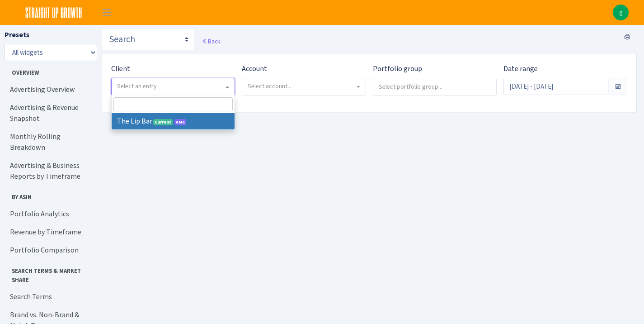 The width and height of the screenshot is (644, 324). I want to click on label: Date range, so click(521, 69).